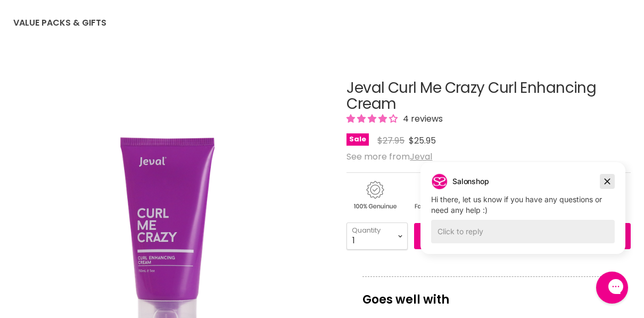 The image size is (644, 318). I want to click on div: Reply to the campaigns, so click(110, 71).